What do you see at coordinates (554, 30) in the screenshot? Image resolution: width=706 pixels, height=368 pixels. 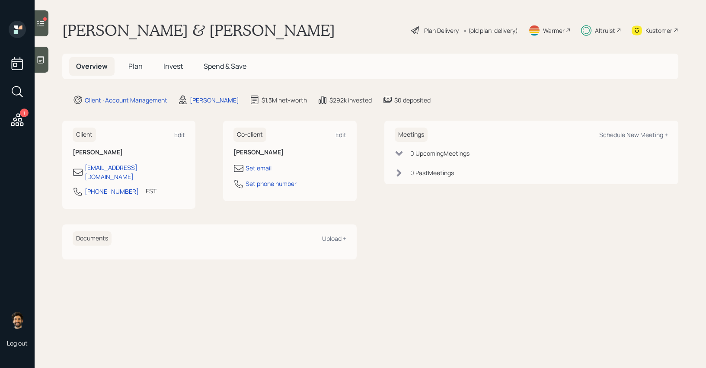 I see `div: Warmer` at bounding box center [554, 30].